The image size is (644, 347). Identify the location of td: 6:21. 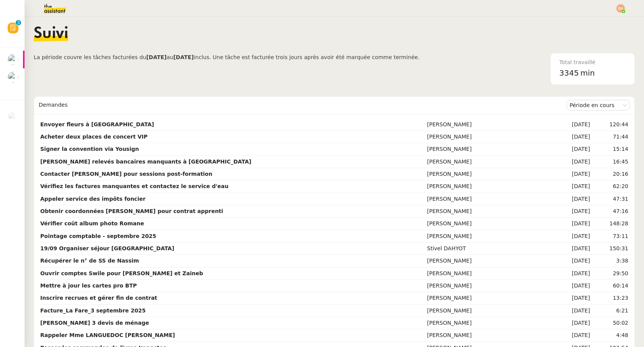
(611, 311).